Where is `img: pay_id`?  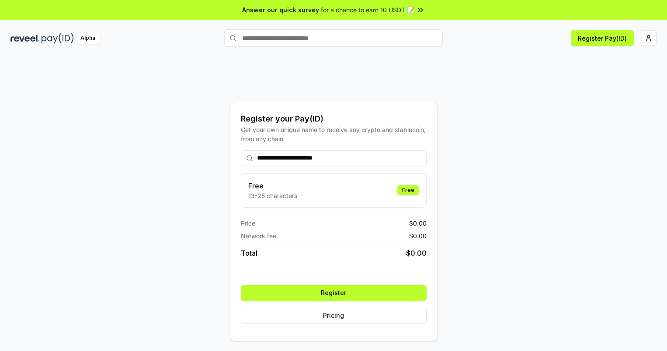
img: pay_id is located at coordinates (58, 38).